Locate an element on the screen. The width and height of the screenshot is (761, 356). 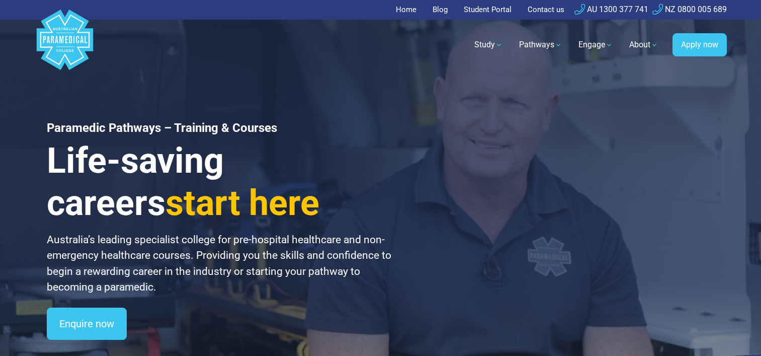
a: Study is located at coordinates (488, 45).